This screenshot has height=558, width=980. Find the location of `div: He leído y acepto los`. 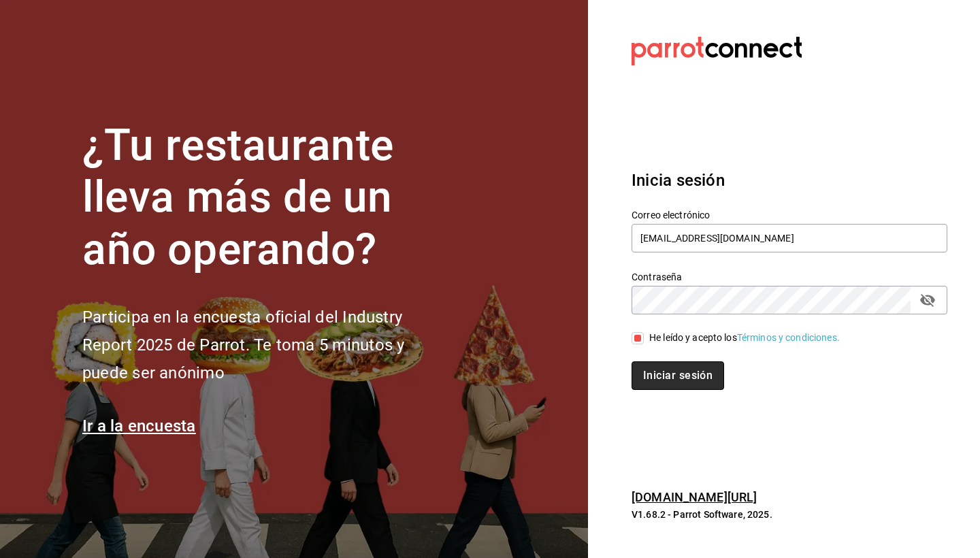

div: He leído y acepto los is located at coordinates (745, 338).